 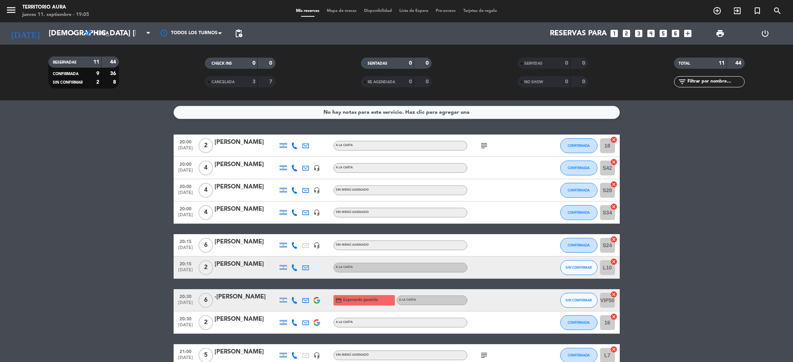 What do you see at coordinates (757, 11) in the screenshot?
I see `i: turned_in_not` at bounding box center [757, 11].